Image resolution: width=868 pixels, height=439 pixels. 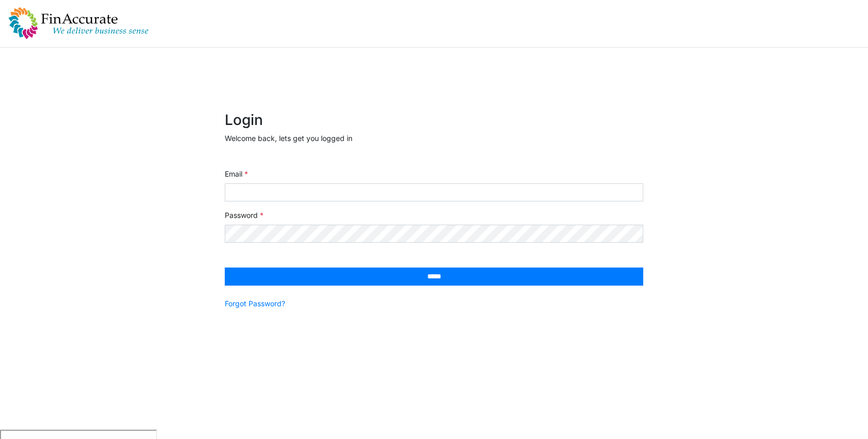 I want to click on p: Welcome back, lets get you logged in, so click(x=434, y=138).